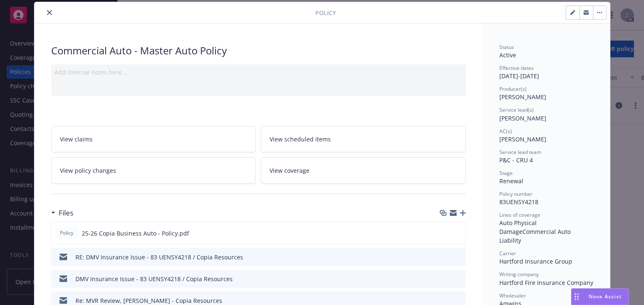  Describe the element at coordinates (605, 296) in the screenshot. I see `span: Nova Assist` at that location.